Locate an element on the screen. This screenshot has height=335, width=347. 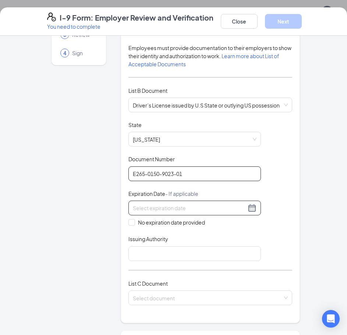
button: Close is located at coordinates (239, 21).